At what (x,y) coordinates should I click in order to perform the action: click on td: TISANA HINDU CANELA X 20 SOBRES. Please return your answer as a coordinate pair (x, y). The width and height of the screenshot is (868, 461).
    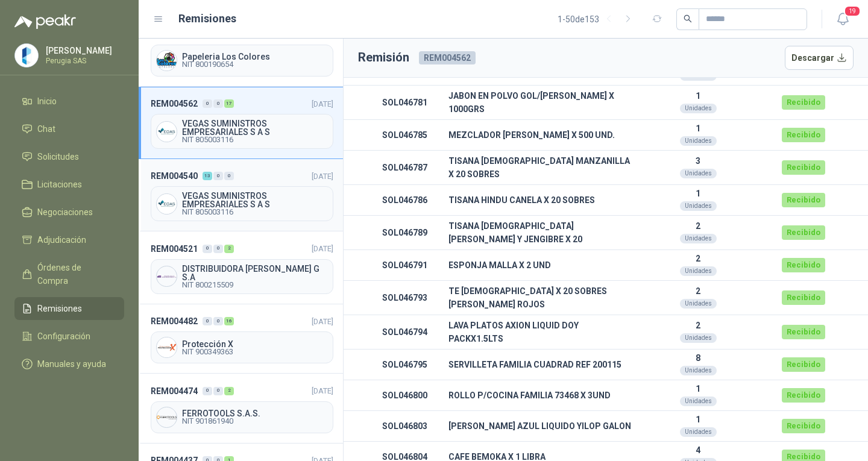
    Looking at the image, I should click on (541, 201).